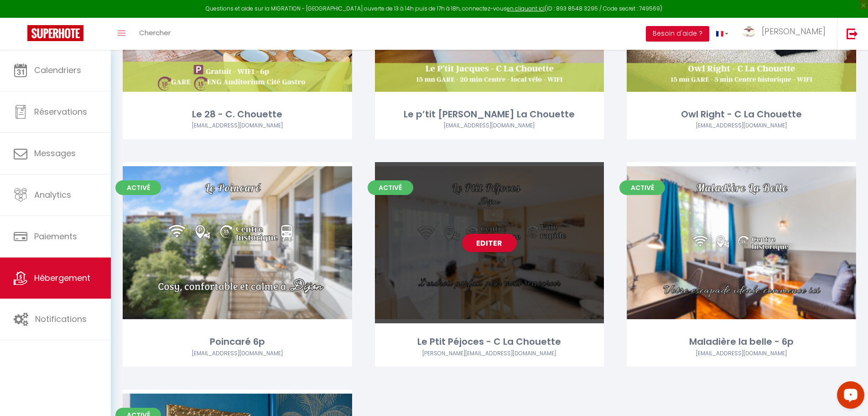 Image resolution: width=868 pixels, height=416 pixels. What do you see at coordinates (237, 341) in the screenshot?
I see `div: Poincaré 6p` at bounding box center [237, 341].